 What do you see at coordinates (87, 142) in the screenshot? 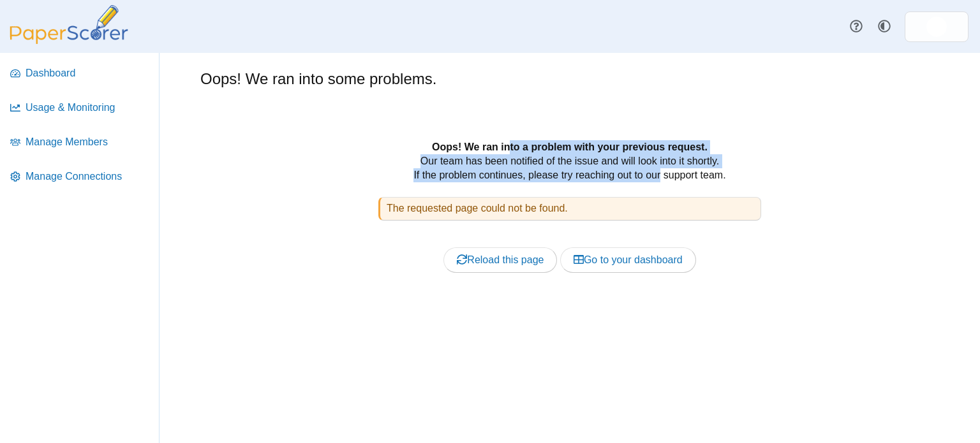
I see `span: Manage Members` at bounding box center [87, 142].